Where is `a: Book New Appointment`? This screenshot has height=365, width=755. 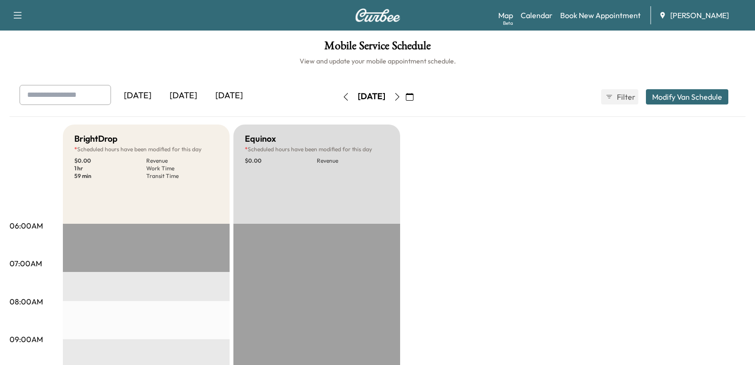 a: Book New Appointment is located at coordinates (600, 15).